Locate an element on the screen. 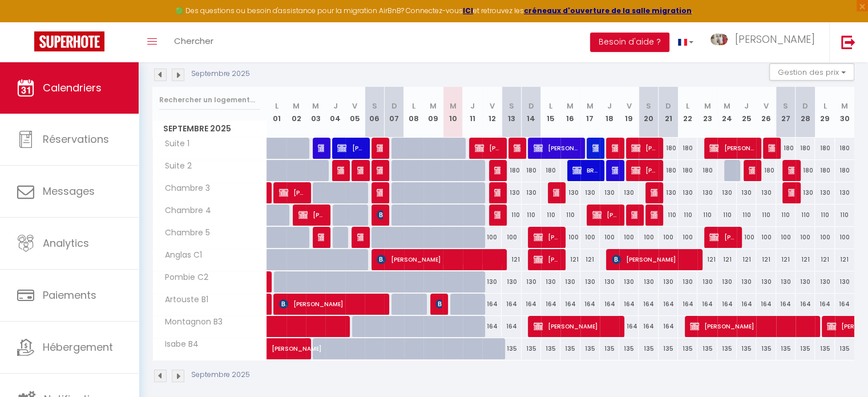 The height and width of the screenshot is (397, 868). span: Suite 1 is located at coordinates (176, 144).